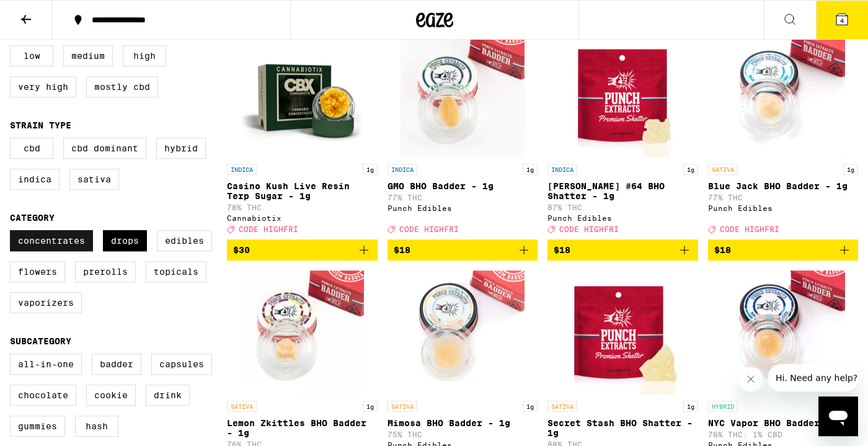 Image resolution: width=868 pixels, height=446 pixels. Describe the element at coordinates (302, 217) in the screenshot. I see `div: Cannabiotix` at that location.